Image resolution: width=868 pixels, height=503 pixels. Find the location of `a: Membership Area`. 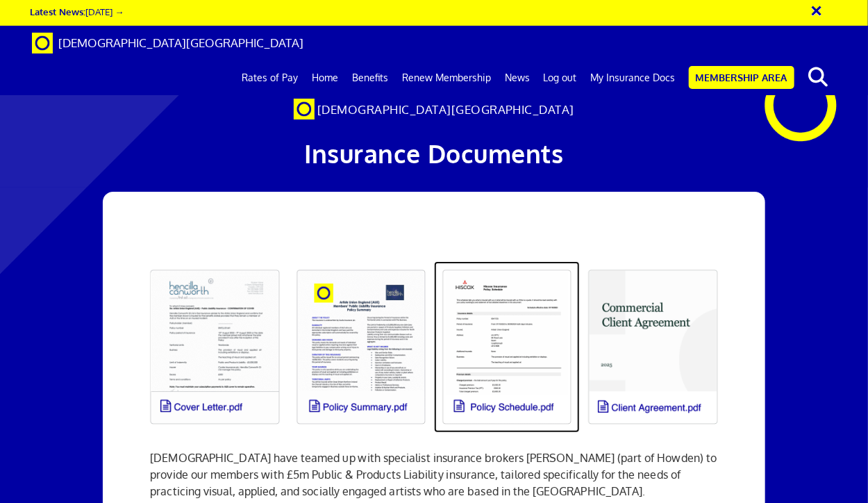

a: Membership Area is located at coordinates (742, 77).